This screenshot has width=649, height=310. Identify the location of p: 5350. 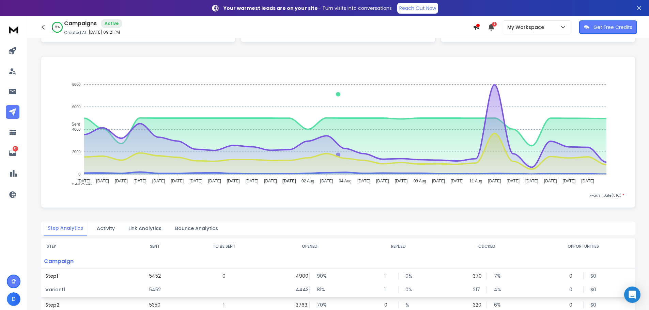
(155, 305).